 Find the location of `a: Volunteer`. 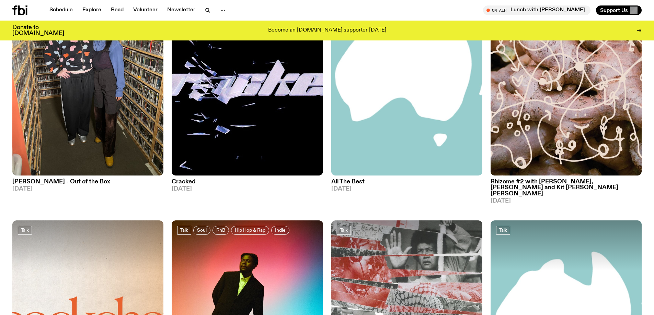

a: Volunteer is located at coordinates (145, 10).